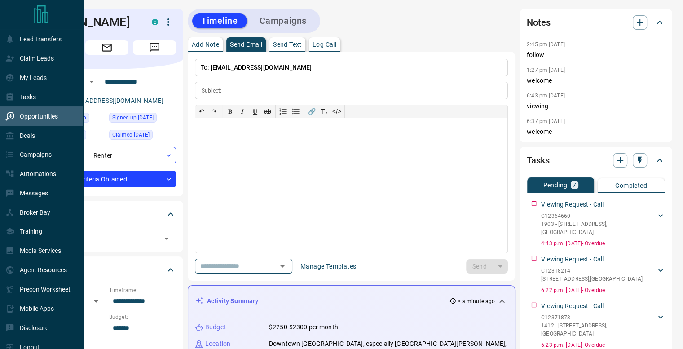  Describe the element at coordinates (107, 344) in the screenshot. I see `p: Areas Searched:` at that location.